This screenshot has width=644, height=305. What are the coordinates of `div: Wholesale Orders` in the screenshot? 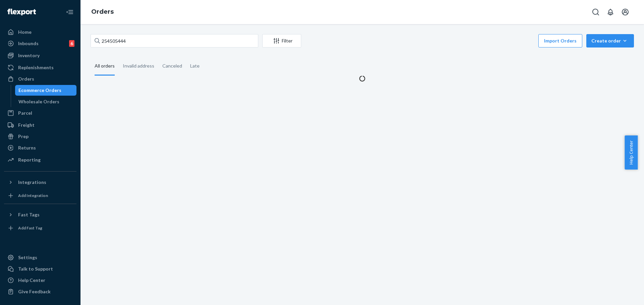 It's located at (39, 102).